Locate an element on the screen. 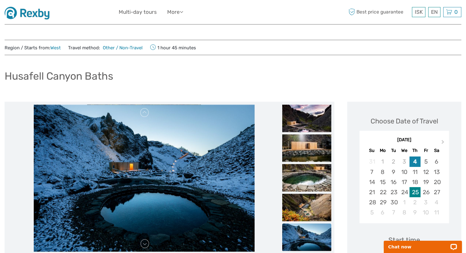  div: Choose Wednesday, October 8th, 2025 is located at coordinates (404, 212).